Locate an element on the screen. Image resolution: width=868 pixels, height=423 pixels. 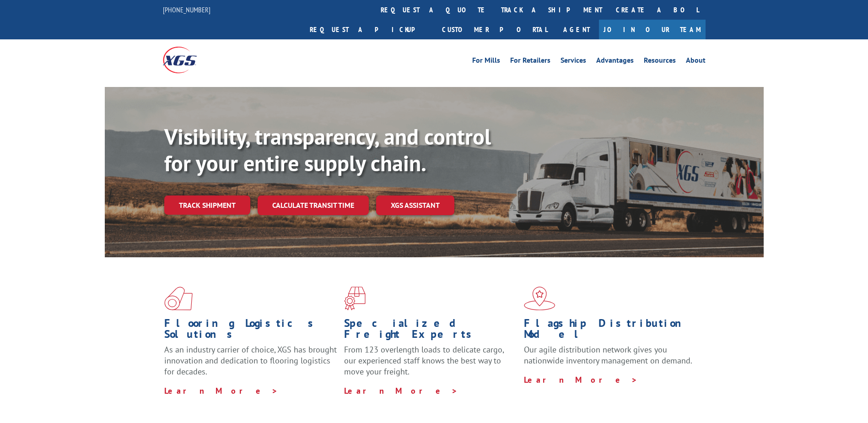
a: Resources is located at coordinates (659, 62).